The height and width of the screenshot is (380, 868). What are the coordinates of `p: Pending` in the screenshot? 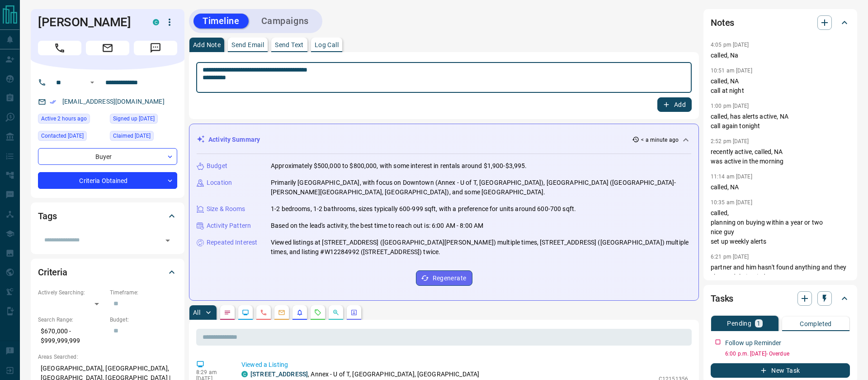 It's located at (739, 323).